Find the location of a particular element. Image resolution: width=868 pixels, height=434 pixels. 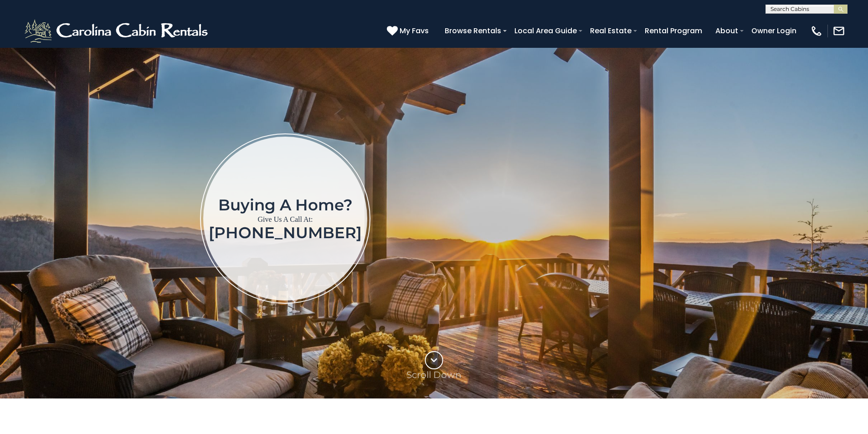

a: Owner Login is located at coordinates (774, 31).